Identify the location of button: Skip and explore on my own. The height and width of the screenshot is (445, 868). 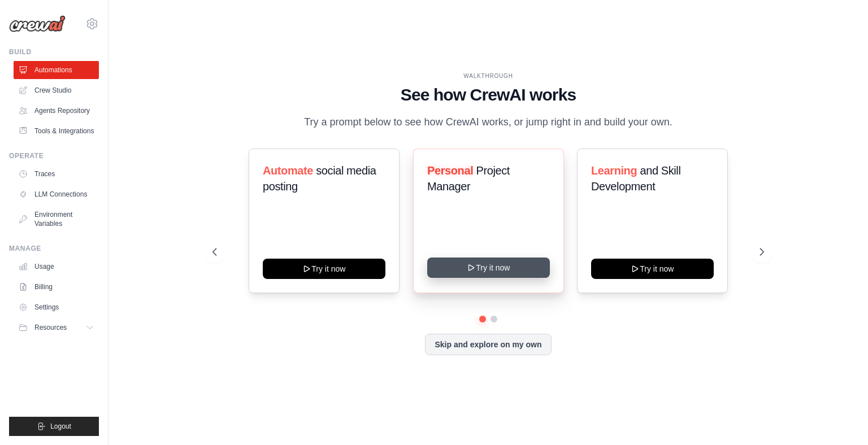
(487, 344).